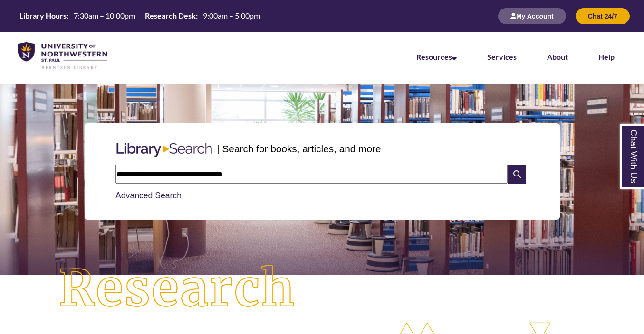  What do you see at coordinates (532, 15) in the screenshot?
I see `a: My Account` at bounding box center [532, 15].